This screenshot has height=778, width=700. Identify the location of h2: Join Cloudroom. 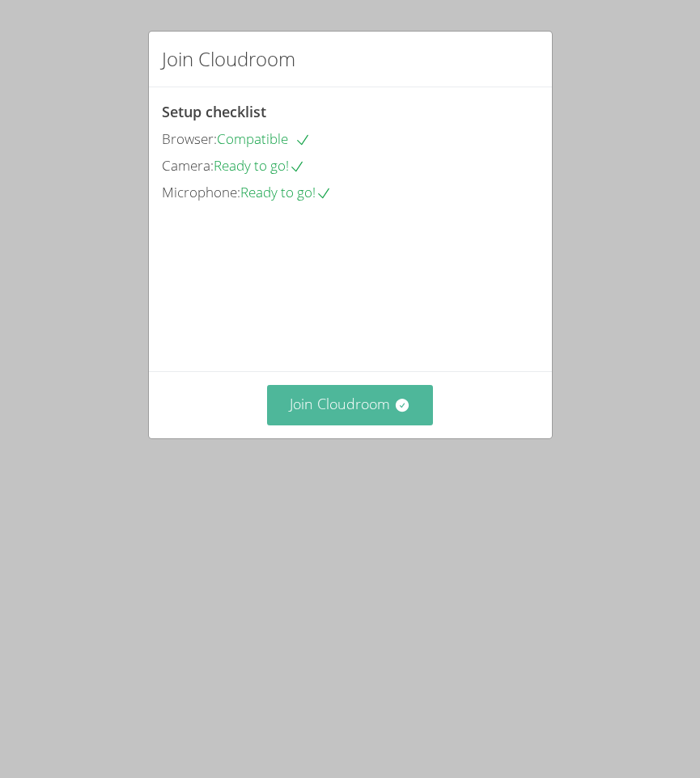
(228, 59).